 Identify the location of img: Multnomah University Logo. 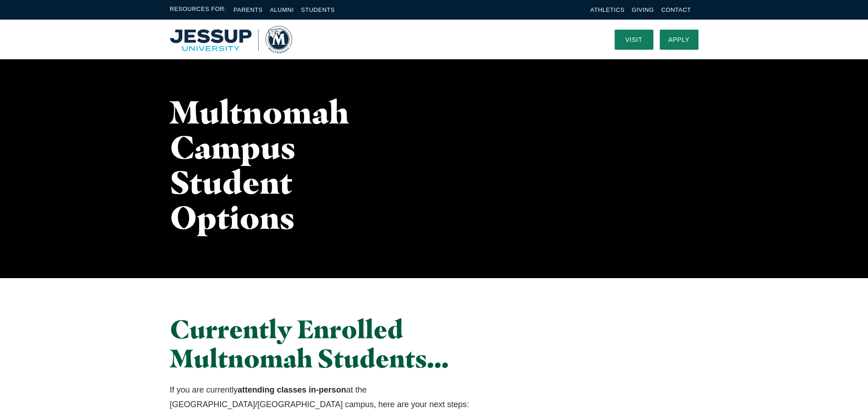
(231, 40).